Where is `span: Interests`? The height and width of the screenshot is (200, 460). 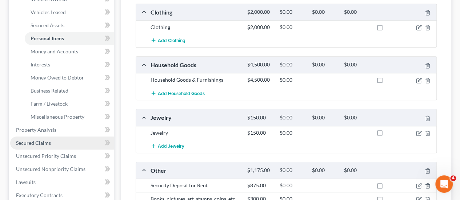 span: Interests is located at coordinates (40, 64).